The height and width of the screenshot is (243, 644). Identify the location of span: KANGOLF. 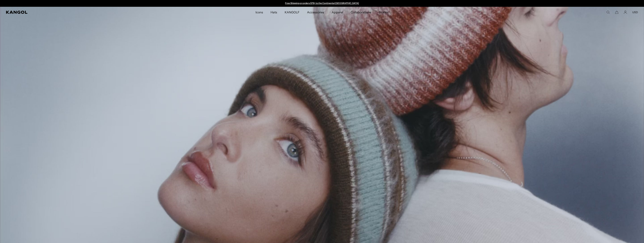
(292, 12).